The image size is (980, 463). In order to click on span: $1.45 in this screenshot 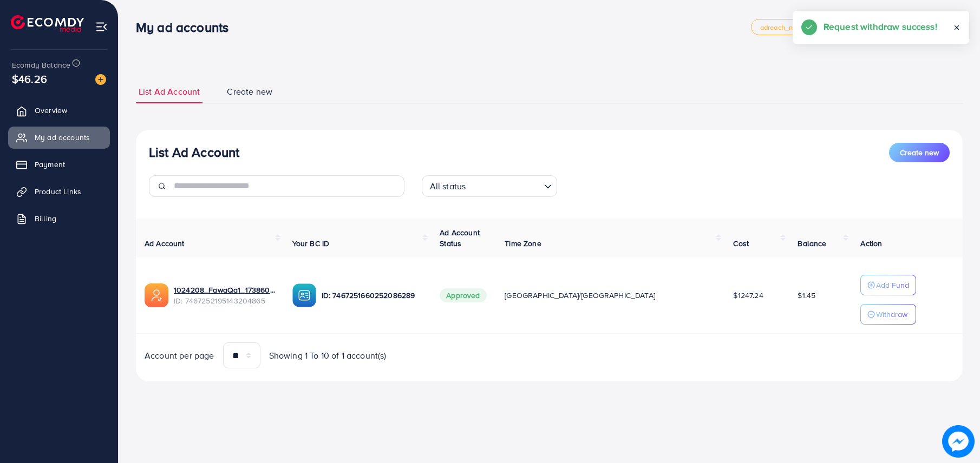, I will do `click(806, 296)`.